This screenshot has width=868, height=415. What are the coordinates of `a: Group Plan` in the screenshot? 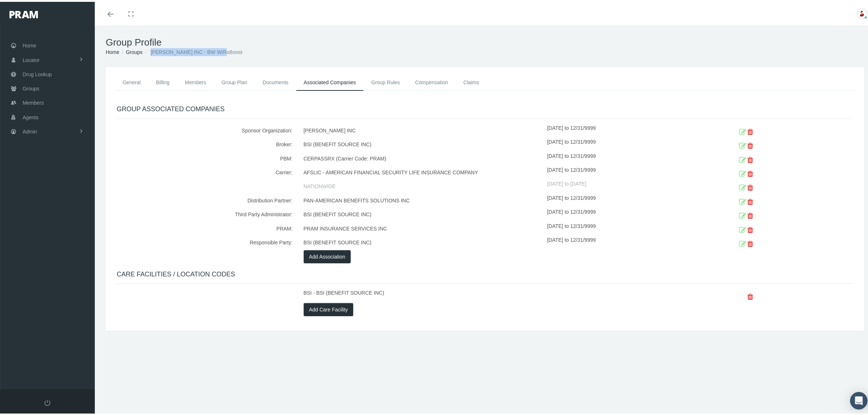 It's located at (234, 81).